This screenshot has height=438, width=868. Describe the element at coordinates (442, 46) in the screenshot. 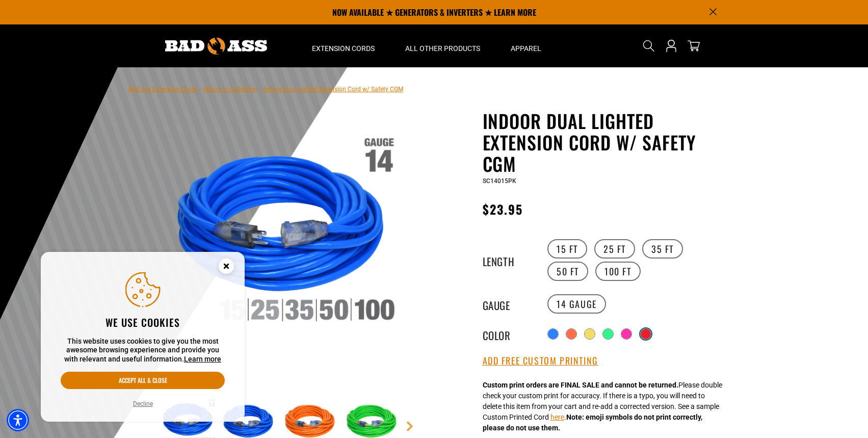

I see `summary: All Other Products` at that location.